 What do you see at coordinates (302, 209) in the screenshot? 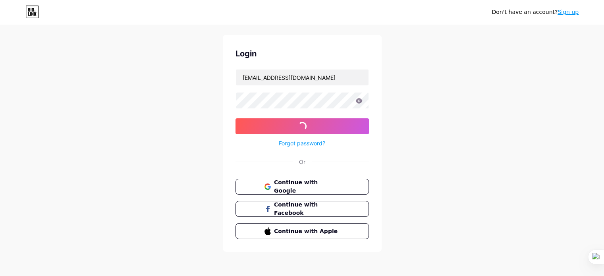
I see `button: Continue with Facebook` at bounding box center [302, 209].